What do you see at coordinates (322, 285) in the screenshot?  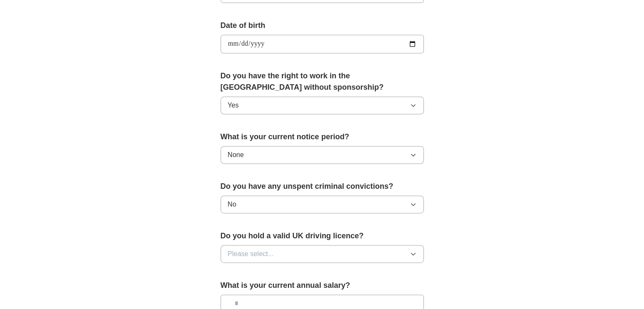 I see `label: What is your current annual salary?` at bounding box center [322, 285].